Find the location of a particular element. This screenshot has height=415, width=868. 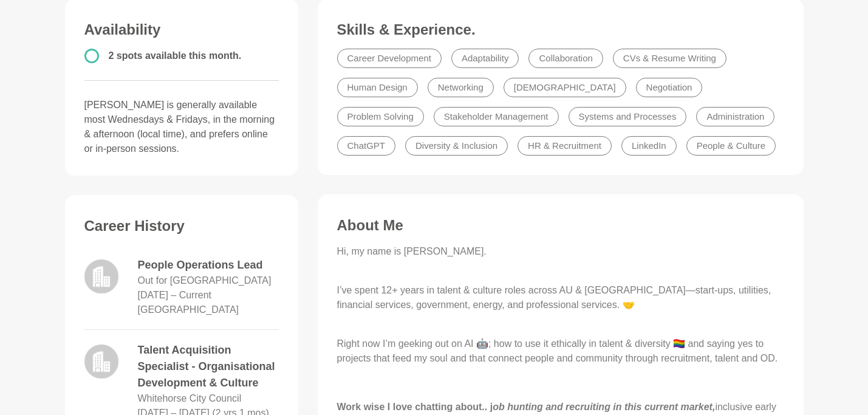

p: Right now I’m geeking out on AI 🤖; how to use it ethically in talent & diversity 🏳️‍🌈 and saying ... is located at coordinates (561, 344).